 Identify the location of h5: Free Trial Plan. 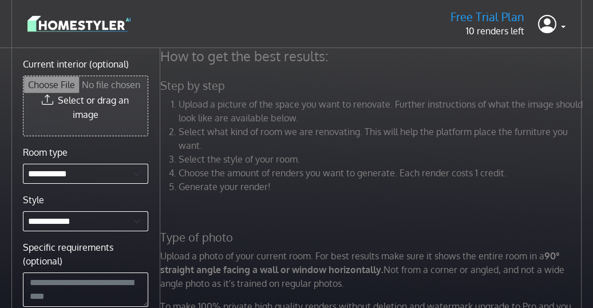
(487, 17).